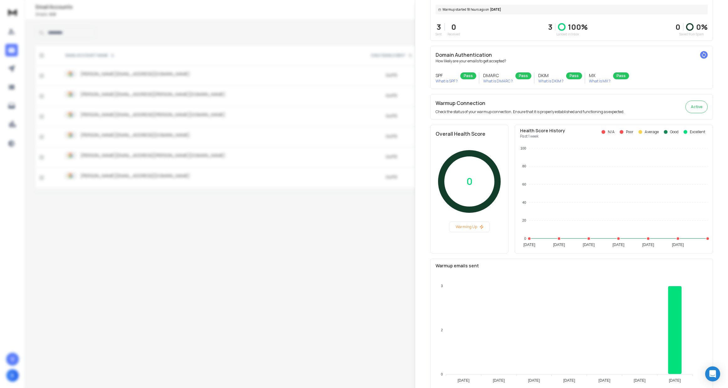  Describe the element at coordinates (523, 148) in the screenshot. I see `tspan: 100` at that location.